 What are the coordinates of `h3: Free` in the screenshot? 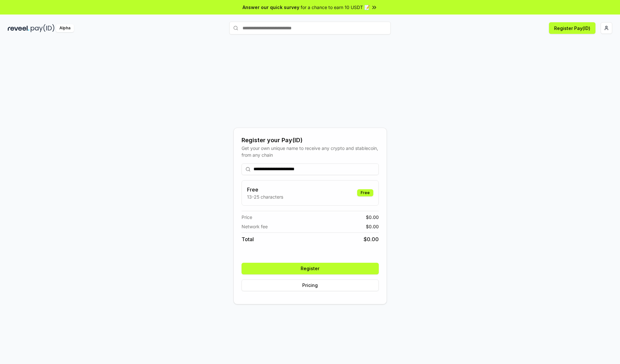 It's located at (265, 190).